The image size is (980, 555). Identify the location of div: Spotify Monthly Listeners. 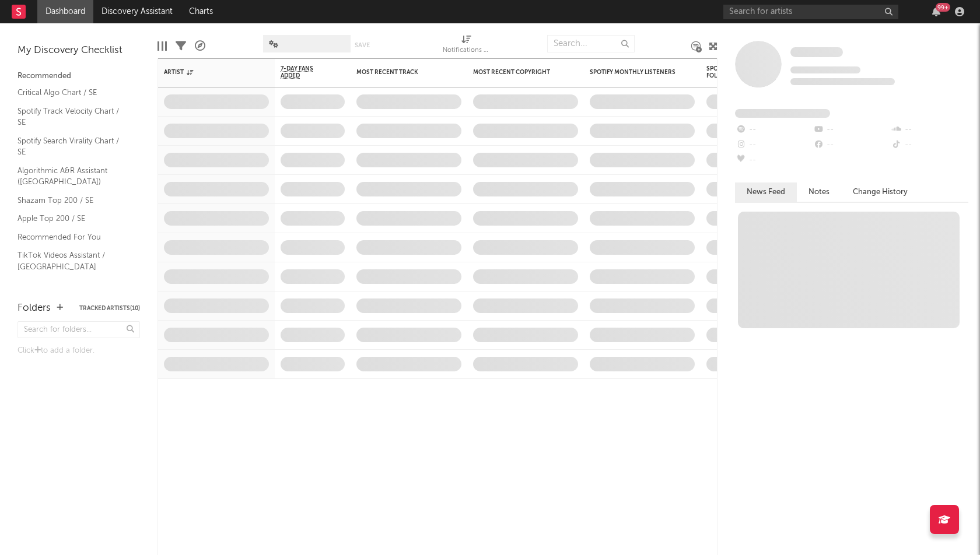
(633, 72).